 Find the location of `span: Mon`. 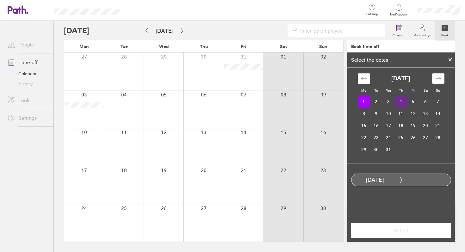

span: Mon is located at coordinates (84, 46).